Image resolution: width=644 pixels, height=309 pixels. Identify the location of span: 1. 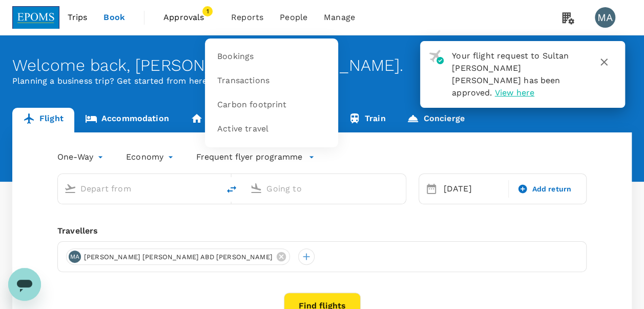
(208, 12).